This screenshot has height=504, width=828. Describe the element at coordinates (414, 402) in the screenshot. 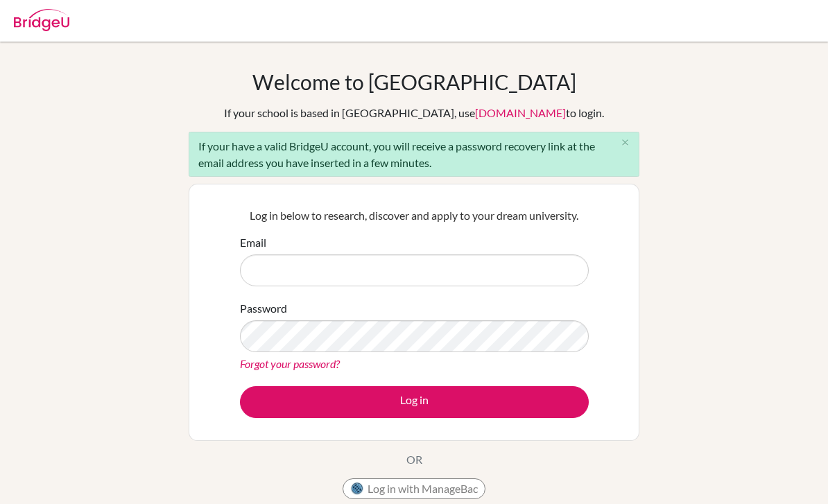

I see `button: Log in` at that location.